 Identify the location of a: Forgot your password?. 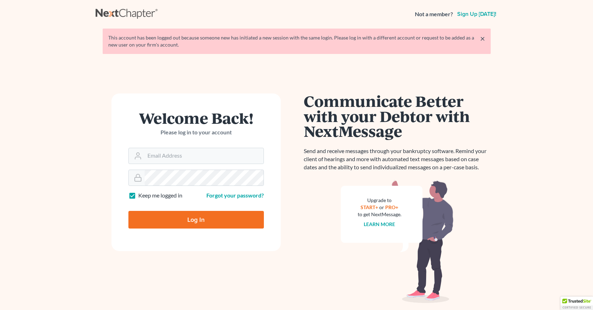
(235, 195).